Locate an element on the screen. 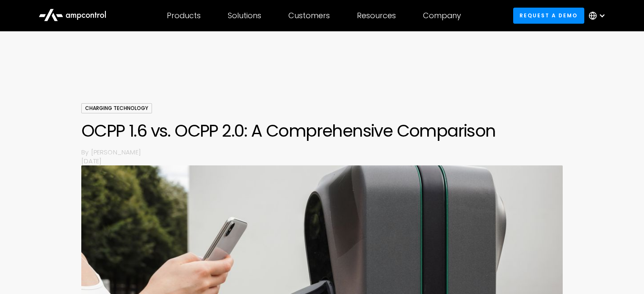 This screenshot has width=644, height=294. div: Customers is located at coordinates (309, 16).